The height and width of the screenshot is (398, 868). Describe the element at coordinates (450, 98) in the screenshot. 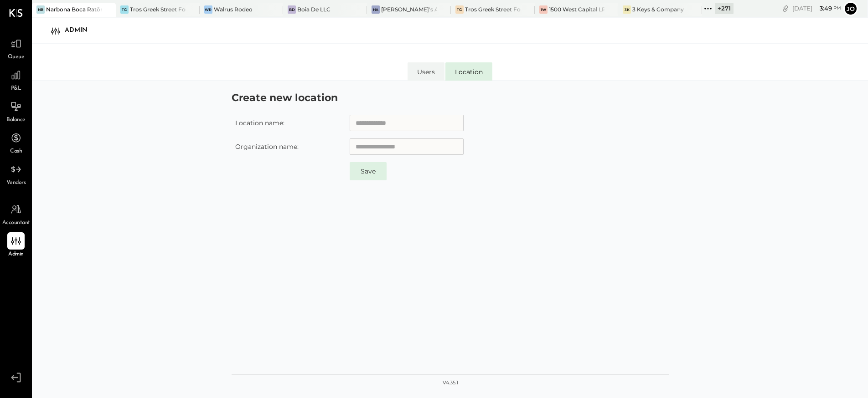

I see `h4: Create new location` at that location.